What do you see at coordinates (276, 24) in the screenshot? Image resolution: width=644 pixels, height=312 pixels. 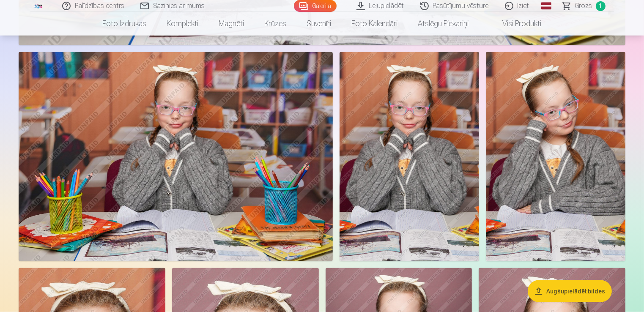 I see `a: Krūzes` at bounding box center [276, 24].